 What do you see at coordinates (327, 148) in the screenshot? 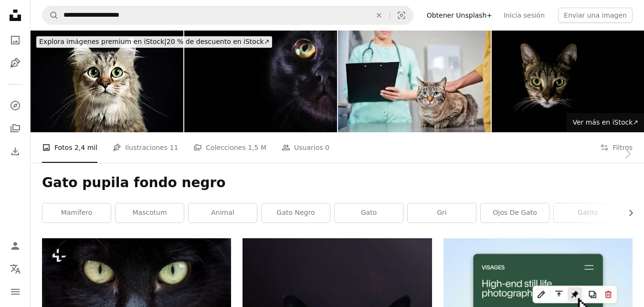
I see `span: 0` at bounding box center [327, 148].